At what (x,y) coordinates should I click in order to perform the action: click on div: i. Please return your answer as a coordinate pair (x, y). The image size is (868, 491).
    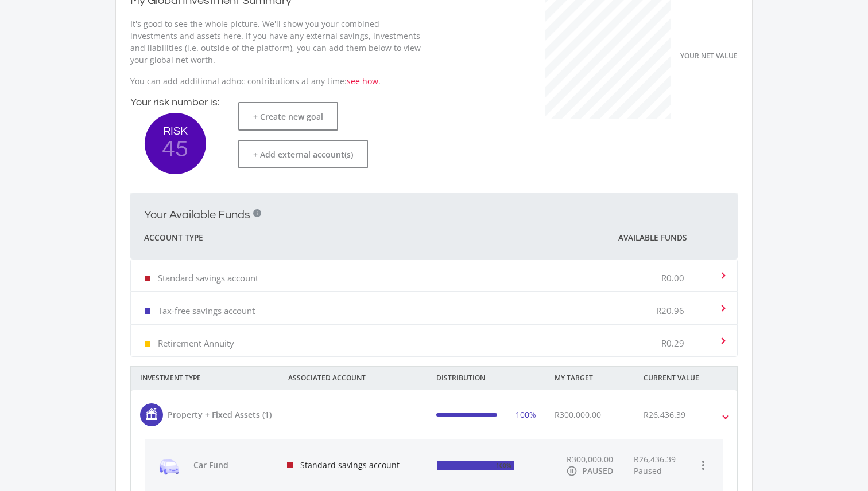
    Looking at the image, I should click on (257, 213).